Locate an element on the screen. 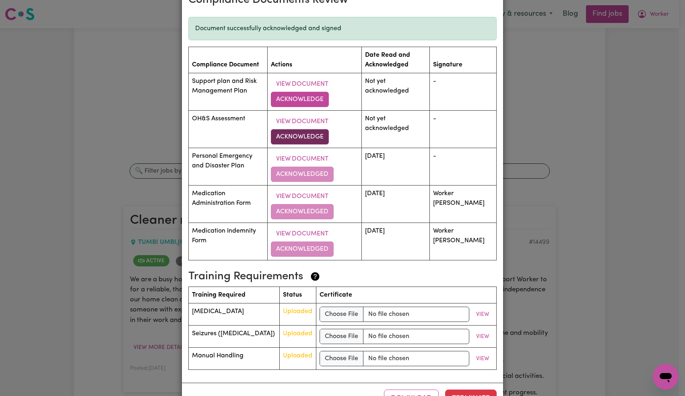  th: Date Read and Acknowledged is located at coordinates (396, 60).